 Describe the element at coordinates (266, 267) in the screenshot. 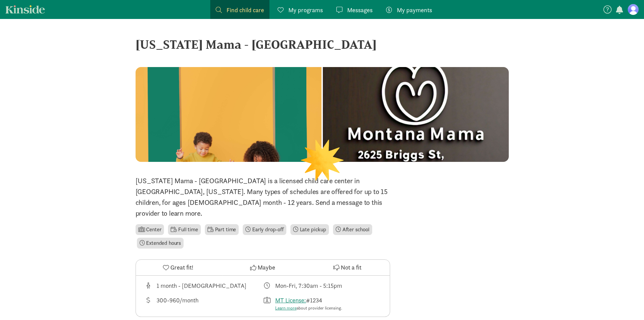

I see `span: Maybe` at that location.